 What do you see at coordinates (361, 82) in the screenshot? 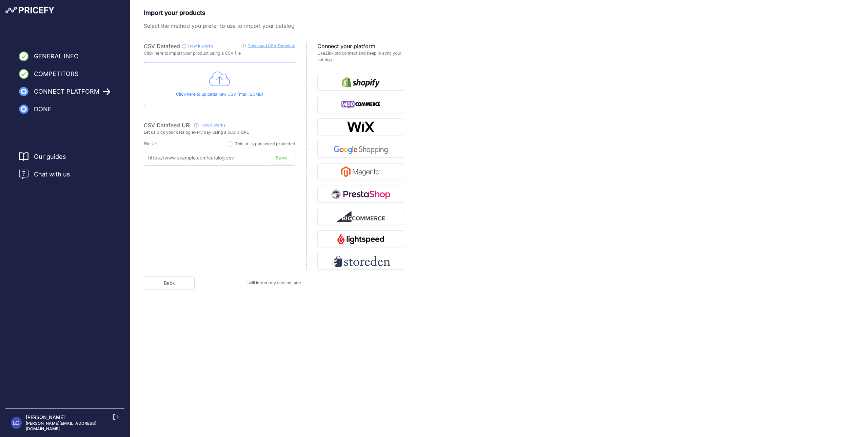
I see `img: Shopify` at bounding box center [361, 82].